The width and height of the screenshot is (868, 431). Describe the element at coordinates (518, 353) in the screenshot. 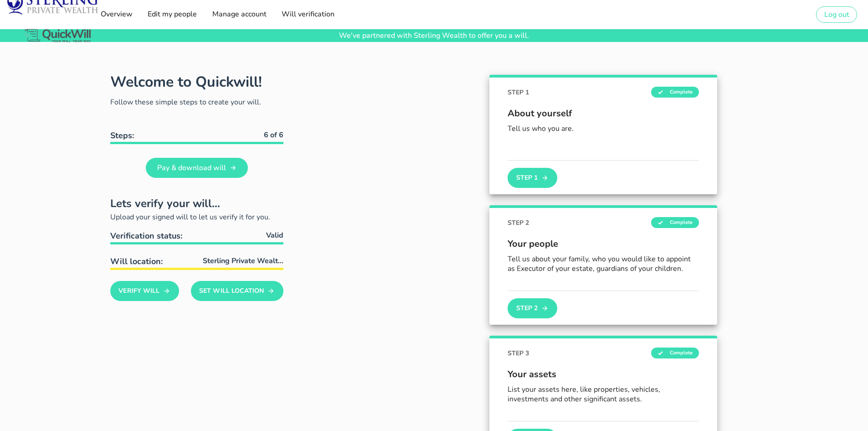

I see `span: STEP 3` at that location.